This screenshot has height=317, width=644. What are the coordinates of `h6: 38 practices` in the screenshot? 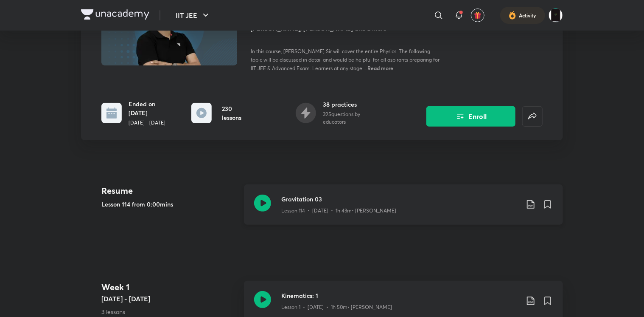 It's located at (353, 104).